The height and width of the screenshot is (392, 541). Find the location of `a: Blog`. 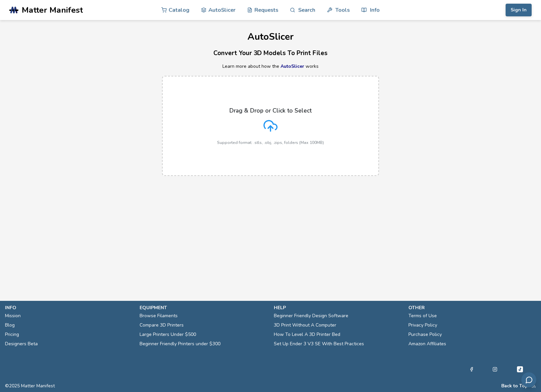

a: Blog is located at coordinates (10, 325).